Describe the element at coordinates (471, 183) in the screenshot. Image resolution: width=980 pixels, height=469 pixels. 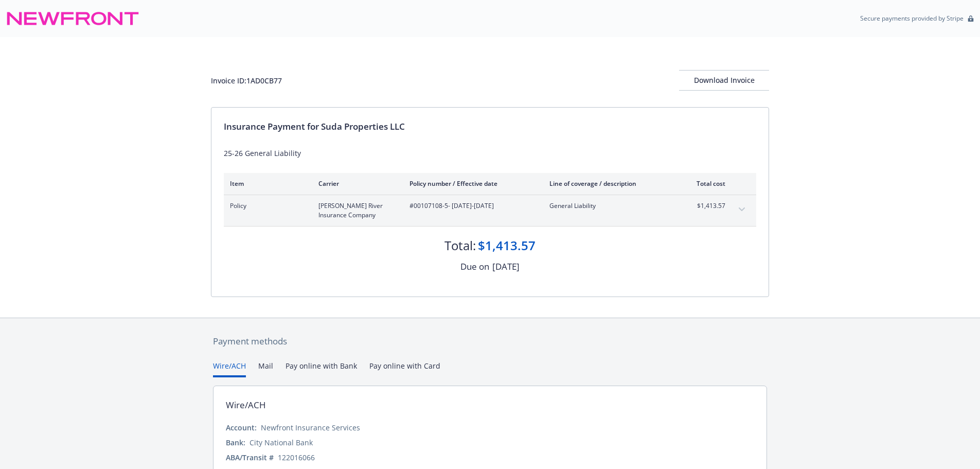
I see `div: Policy number / Effective date` at that location.